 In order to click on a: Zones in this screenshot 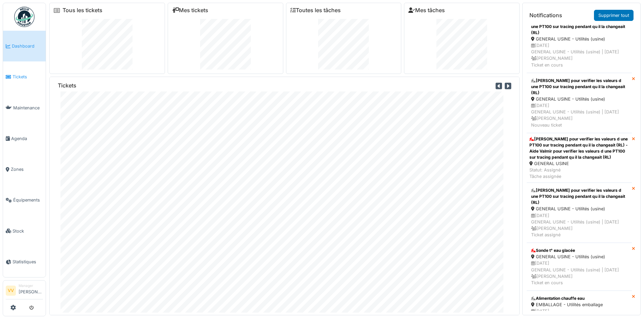, I will do `click(24, 169)`.